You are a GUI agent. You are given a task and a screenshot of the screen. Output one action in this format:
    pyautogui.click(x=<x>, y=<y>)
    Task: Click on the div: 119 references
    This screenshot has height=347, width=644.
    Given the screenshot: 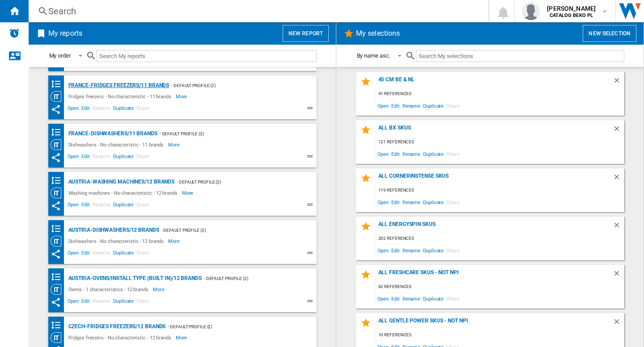 What is the action you would take?
    pyautogui.click(x=500, y=191)
    